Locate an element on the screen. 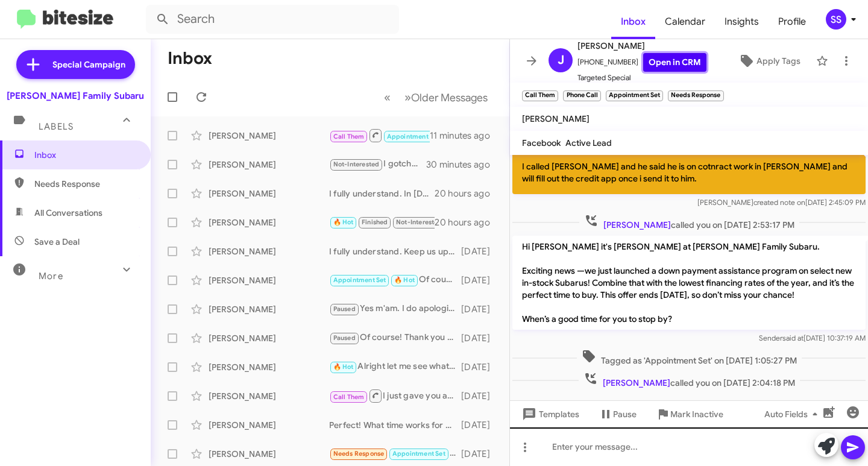  span: J is located at coordinates (561, 60).